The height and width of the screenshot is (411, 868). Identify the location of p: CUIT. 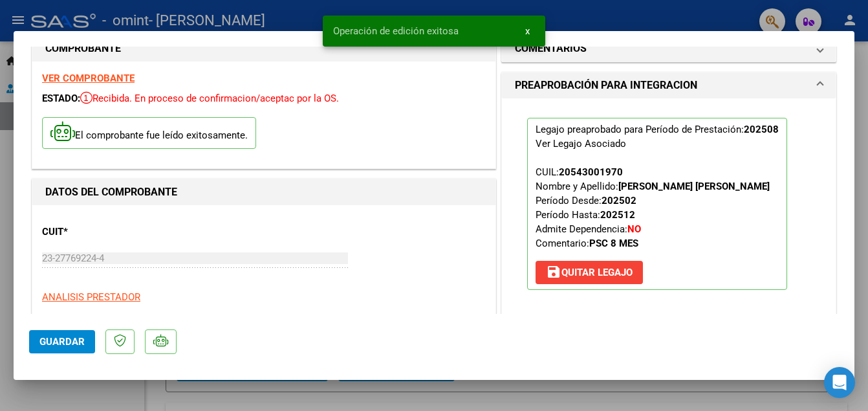
(109, 232).